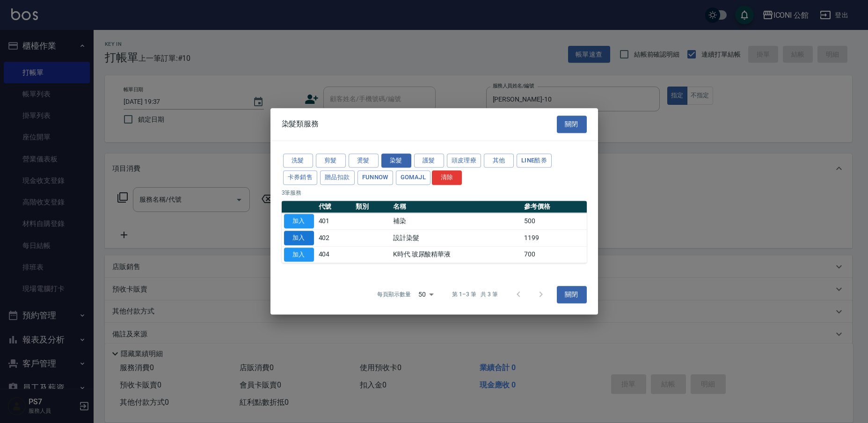  What do you see at coordinates (534, 161) in the screenshot?
I see `button: LINE酷券` at bounding box center [534, 161].